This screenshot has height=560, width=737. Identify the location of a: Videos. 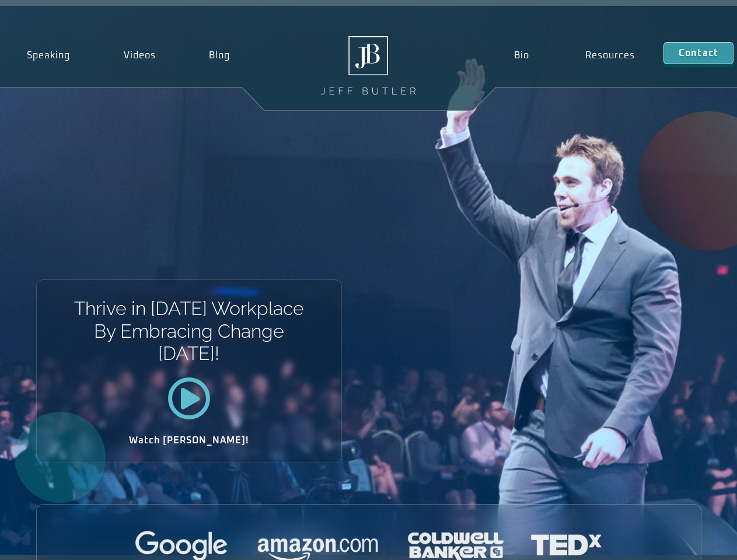
(139, 55).